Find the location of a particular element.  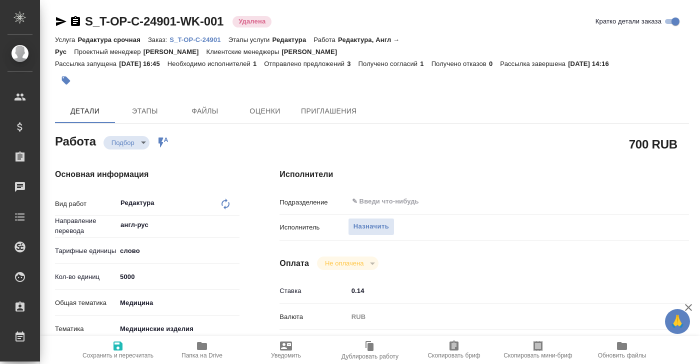

p: Направление перевода is located at coordinates (85, 226).